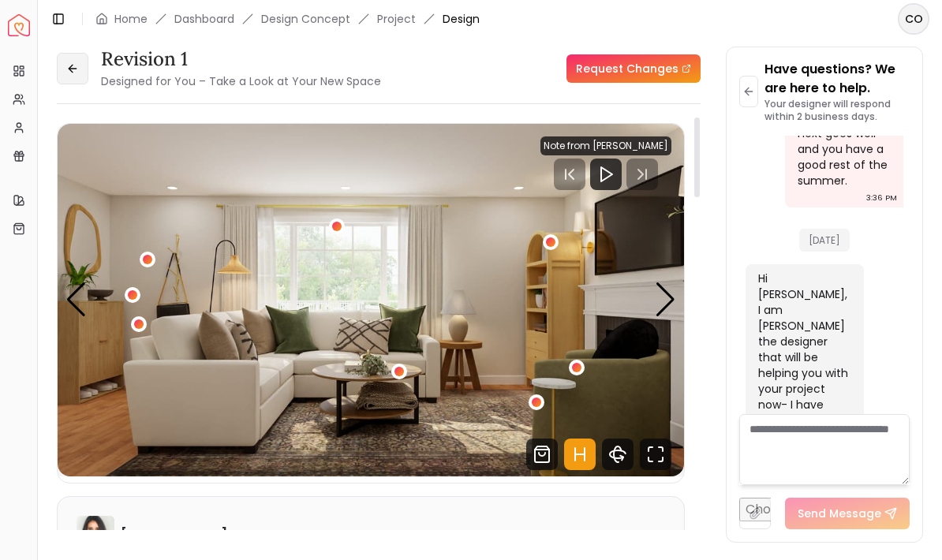 The width and height of the screenshot is (942, 560). I want to click on svg: Shop Products from this design, so click(542, 455).